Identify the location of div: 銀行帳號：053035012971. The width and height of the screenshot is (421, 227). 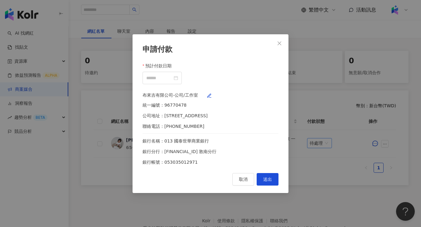
(210, 162).